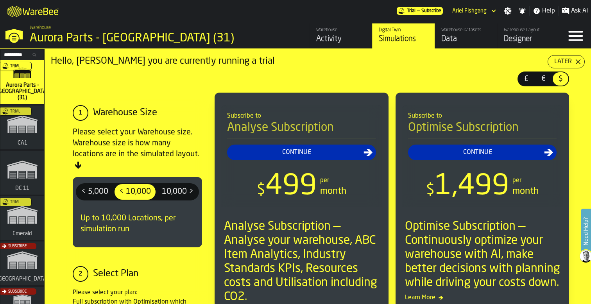 The height and width of the screenshot is (304, 591). What do you see at coordinates (528, 30) in the screenshot?
I see `div: Warehouse Layout` at bounding box center [528, 30].